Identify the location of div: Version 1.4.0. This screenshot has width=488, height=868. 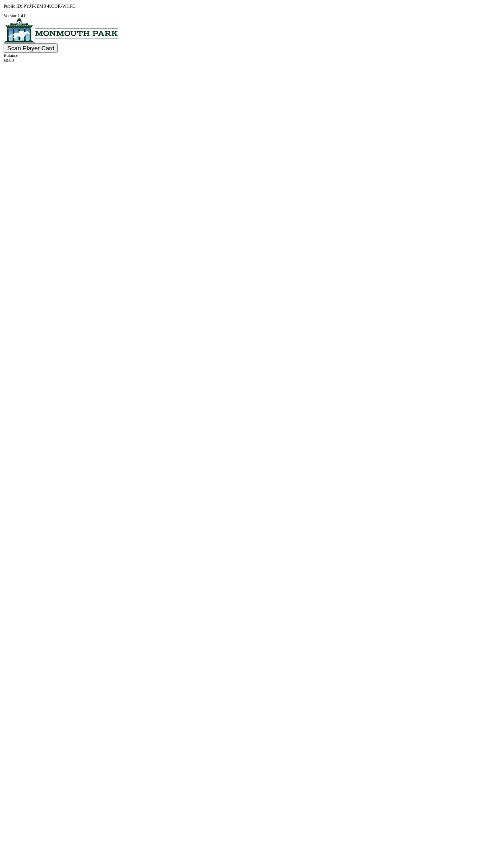
(244, 15).